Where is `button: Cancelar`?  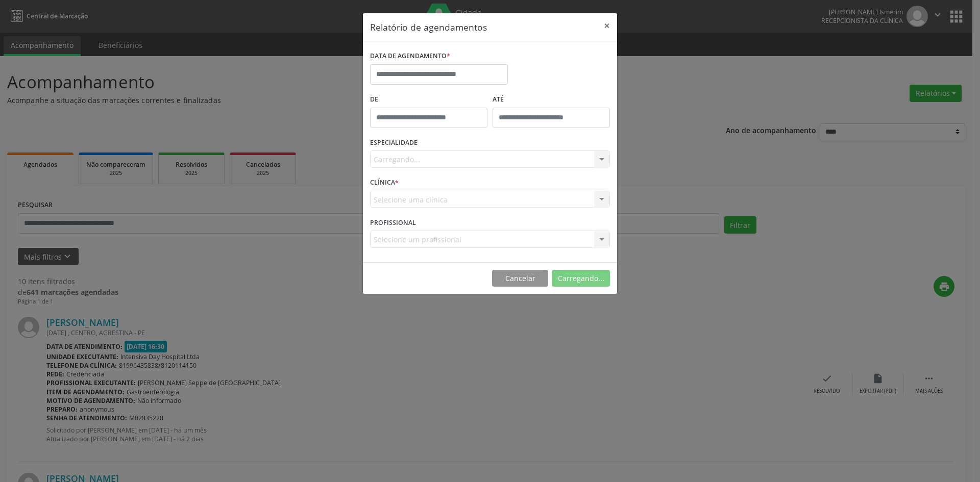
button: Cancelar is located at coordinates (520, 279).